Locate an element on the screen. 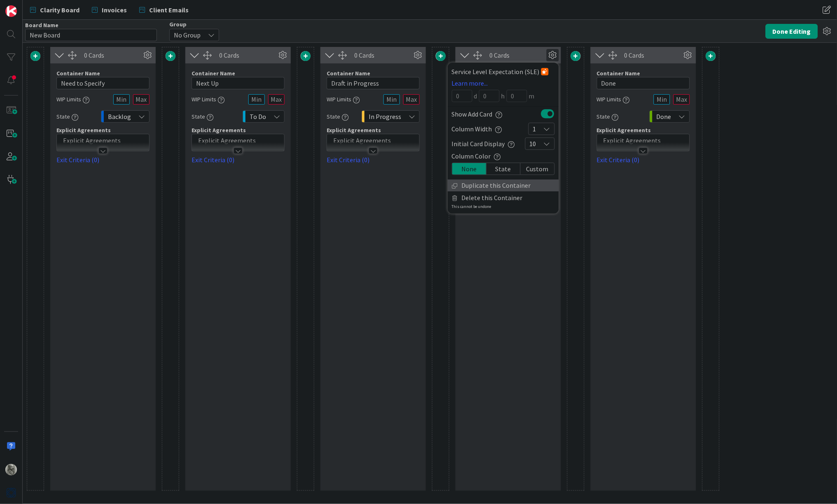 This screenshot has width=837, height=504. div: None is located at coordinates (469, 169).